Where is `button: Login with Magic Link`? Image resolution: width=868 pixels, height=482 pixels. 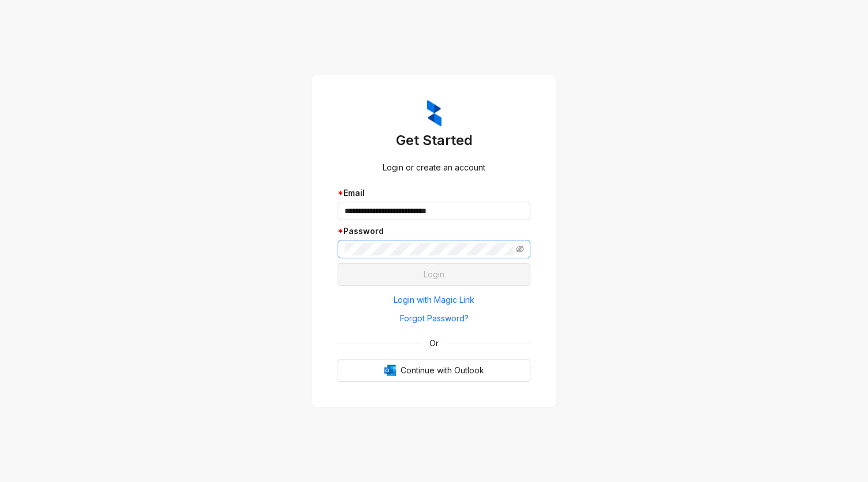
button: Login with Magic Link is located at coordinates (434, 300).